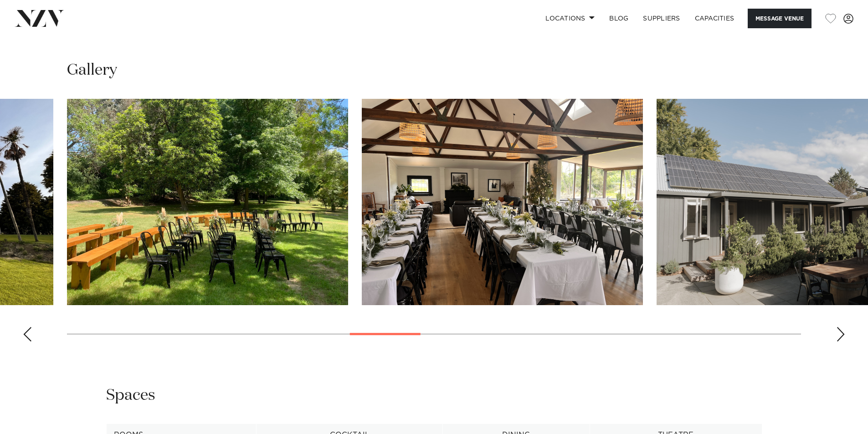  I want to click on h2: Gallery, so click(92, 70).